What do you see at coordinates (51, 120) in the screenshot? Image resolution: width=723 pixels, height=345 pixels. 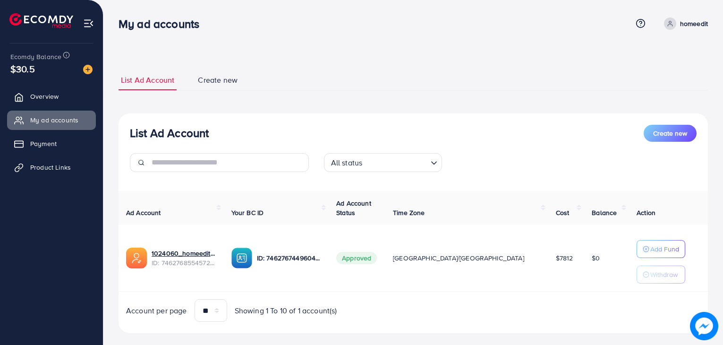 I see `a: My ad accounts` at bounding box center [51, 120].